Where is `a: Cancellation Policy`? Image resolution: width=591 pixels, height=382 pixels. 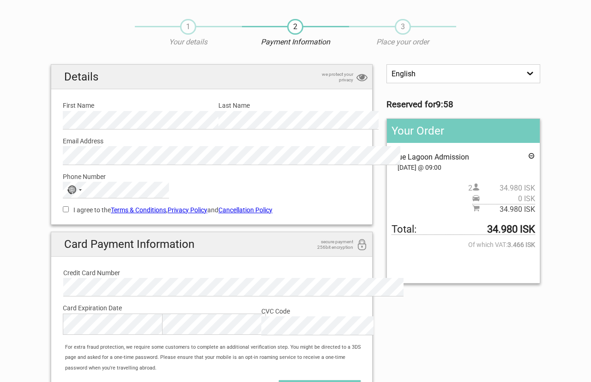 a: Cancellation Policy is located at coordinates (245, 210).